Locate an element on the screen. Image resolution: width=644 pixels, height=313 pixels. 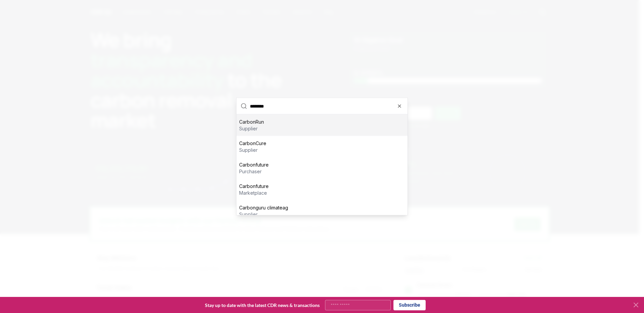
p: CarbonCure is located at coordinates (253, 144).